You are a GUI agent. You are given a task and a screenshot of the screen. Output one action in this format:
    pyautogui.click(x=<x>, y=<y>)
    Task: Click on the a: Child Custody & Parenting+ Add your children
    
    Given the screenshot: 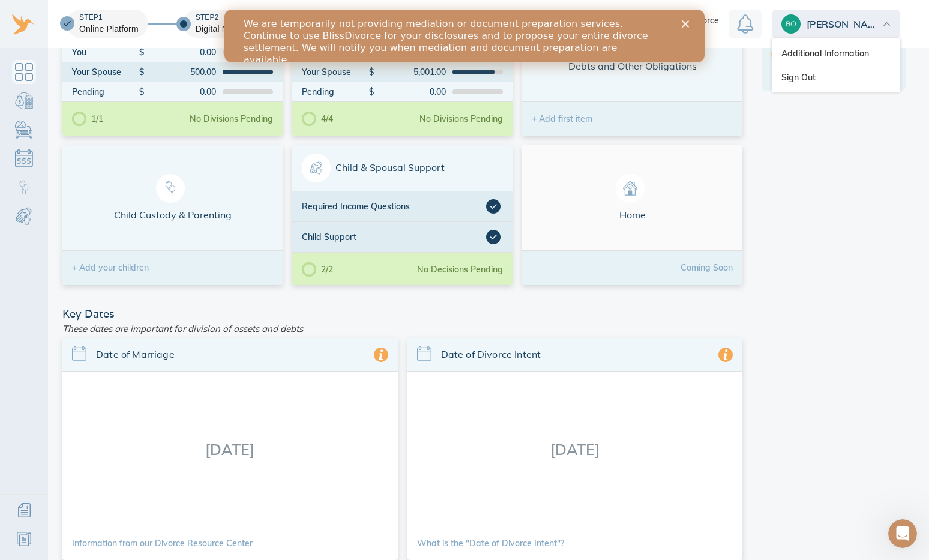 What is the action you would take?
    pyautogui.click(x=172, y=214)
    